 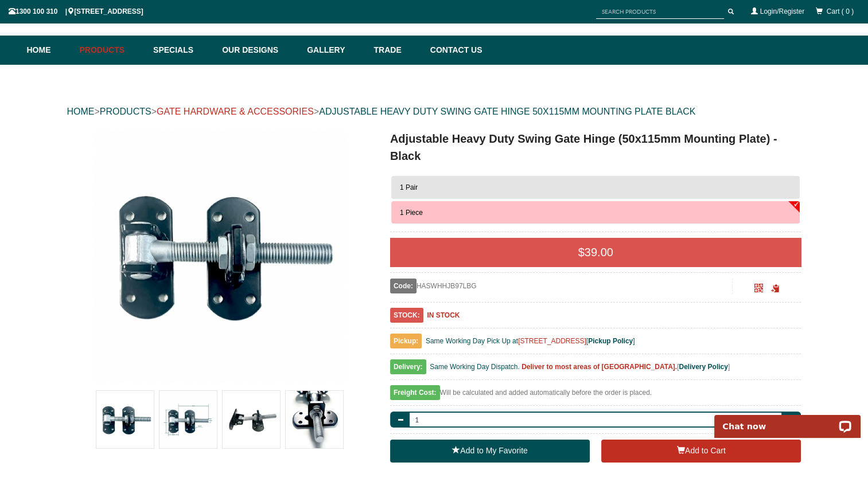 What do you see at coordinates (235, 111) in the screenshot?
I see `a: GATE HARDWARE & ACCESSORIES` at bounding box center [235, 111].